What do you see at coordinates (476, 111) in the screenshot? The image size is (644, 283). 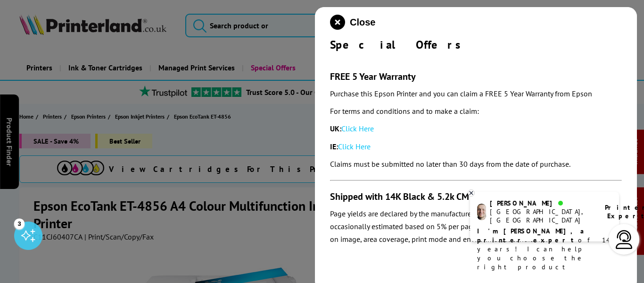 I see `p: For terms and conditions and to make a claim:` at bounding box center [476, 111].